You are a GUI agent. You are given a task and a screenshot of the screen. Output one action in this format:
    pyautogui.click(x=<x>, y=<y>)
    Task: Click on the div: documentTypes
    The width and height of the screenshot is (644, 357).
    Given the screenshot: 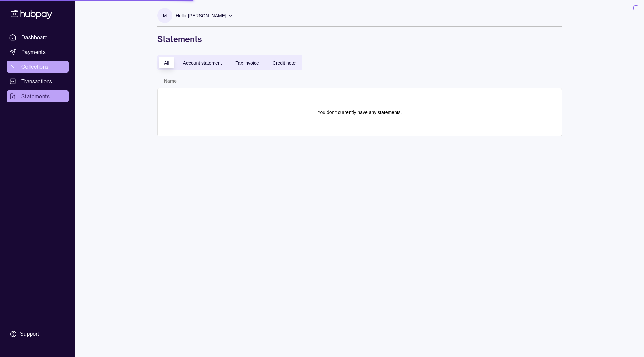 What is the action you would take?
    pyautogui.click(x=230, y=62)
    